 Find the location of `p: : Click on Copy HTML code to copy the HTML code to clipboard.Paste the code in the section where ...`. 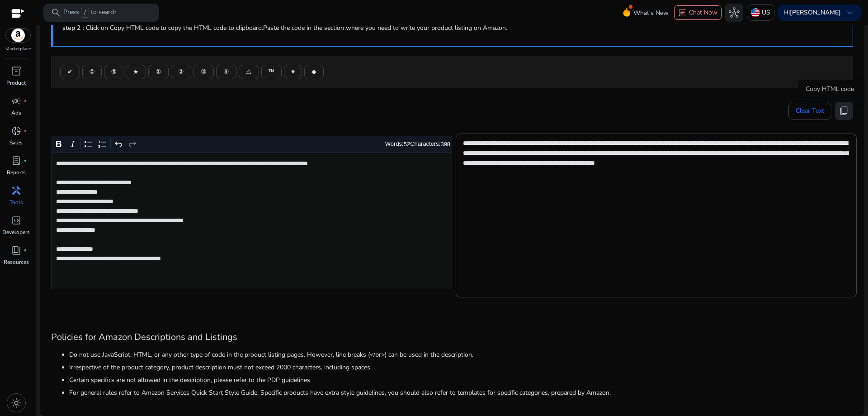

p: : Click on Copy HTML code to copy the HTML code to clipboard.Paste the code in the section where ... is located at coordinates (453, 28).